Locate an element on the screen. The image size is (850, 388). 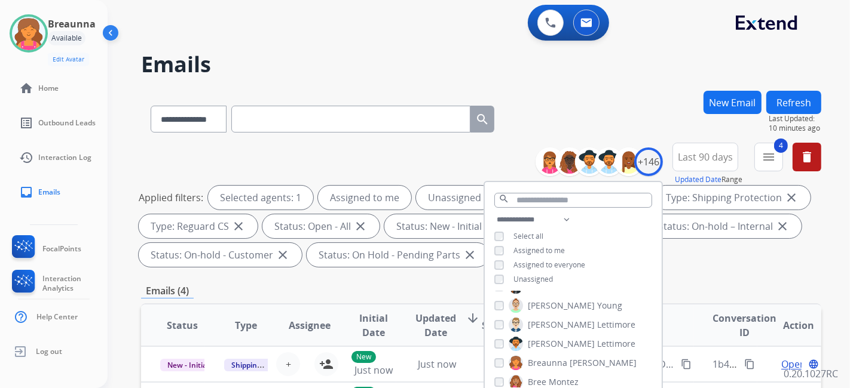
mat-icon: inbox is located at coordinates (26, 192).